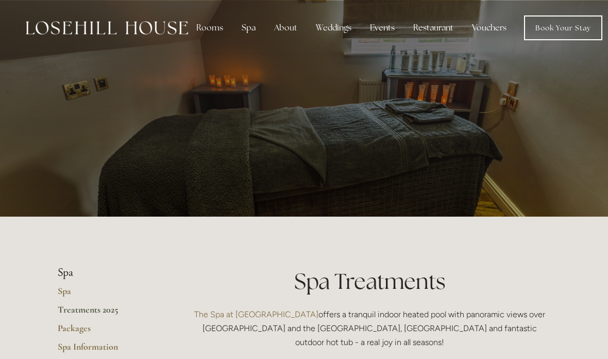 The image size is (608, 359). Describe the element at coordinates (489, 28) in the screenshot. I see `a: Vouchers` at that location.